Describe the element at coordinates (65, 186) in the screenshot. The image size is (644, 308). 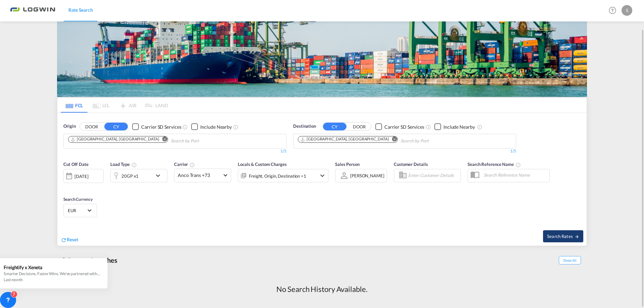
I see `md-datepicker: Select` at that location.